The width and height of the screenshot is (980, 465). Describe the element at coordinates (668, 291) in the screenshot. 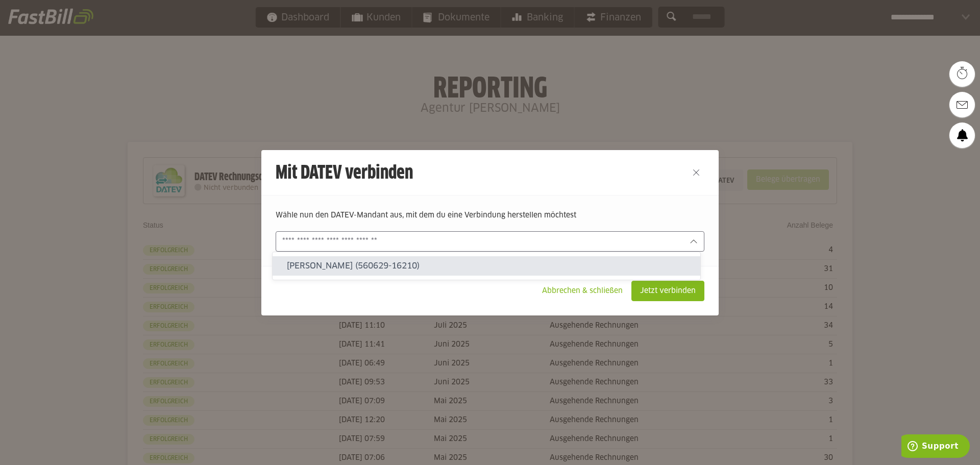

I see `sl-button: Jetzt verbinden` at that location.